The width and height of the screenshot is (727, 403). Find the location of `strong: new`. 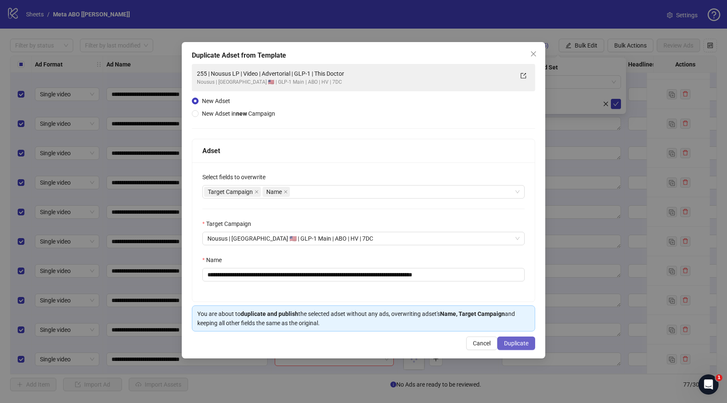

strong: new is located at coordinates (241, 114).